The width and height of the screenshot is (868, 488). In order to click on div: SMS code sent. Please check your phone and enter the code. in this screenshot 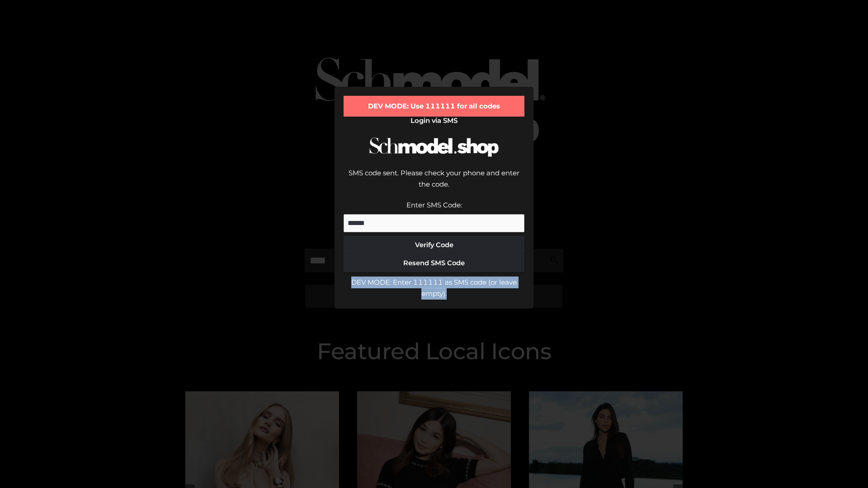, I will do `click(434, 183)`.